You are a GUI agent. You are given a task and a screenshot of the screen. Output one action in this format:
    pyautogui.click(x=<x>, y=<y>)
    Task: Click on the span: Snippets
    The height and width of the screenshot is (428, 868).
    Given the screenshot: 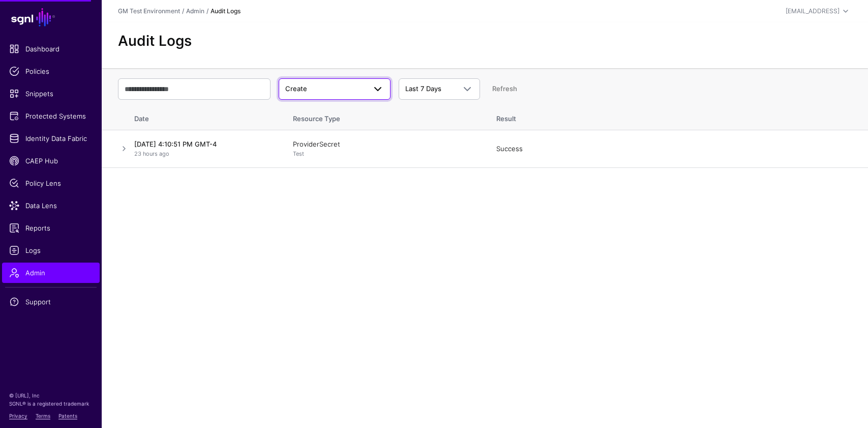 What is the action you would take?
    pyautogui.click(x=51, y=93)
    